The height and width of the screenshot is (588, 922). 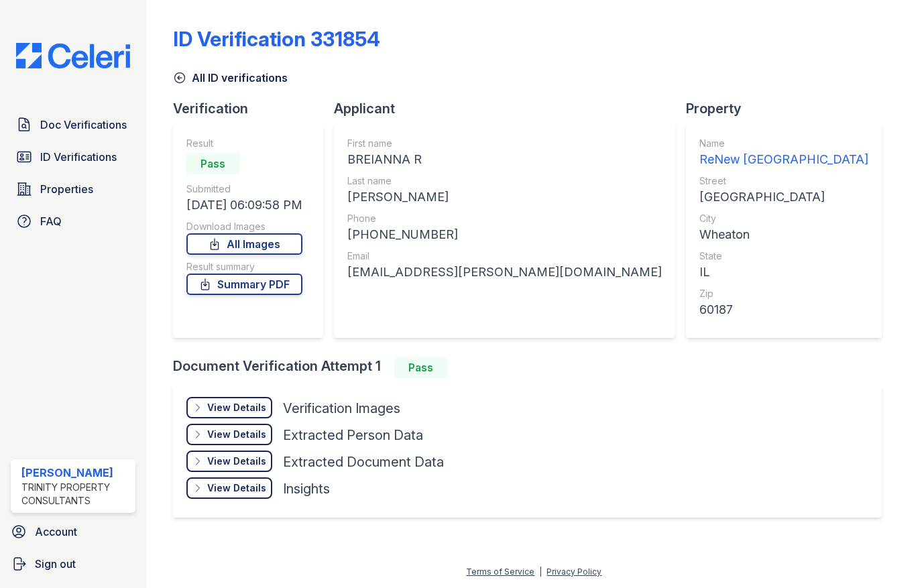 I want to click on a: Doc Verifications, so click(x=73, y=125).